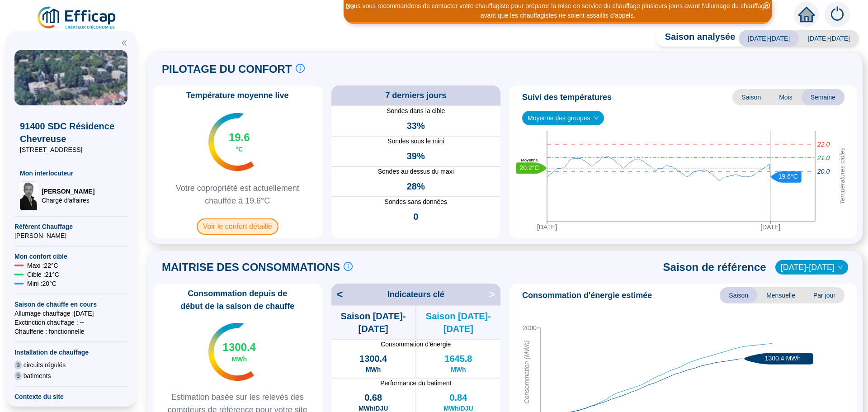 The width and height of the screenshot is (868, 412). Describe the element at coordinates (239, 137) in the screenshot. I see `span: 19.6` at that location.